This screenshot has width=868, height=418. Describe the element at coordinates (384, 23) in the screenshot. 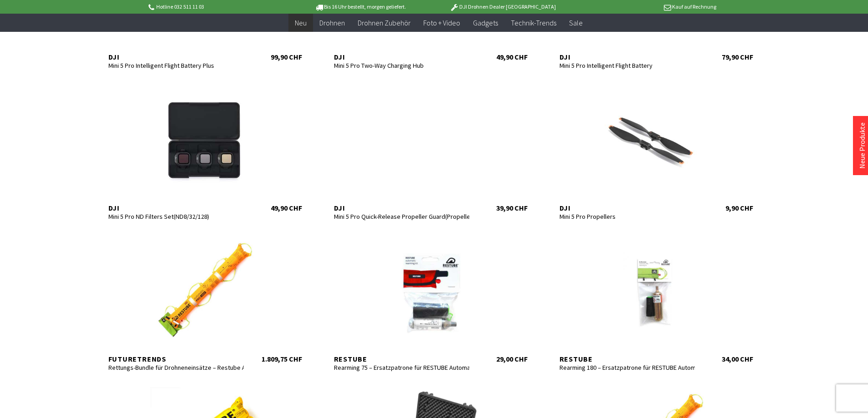

I see `a: Drohnen Zubehör` at that location.